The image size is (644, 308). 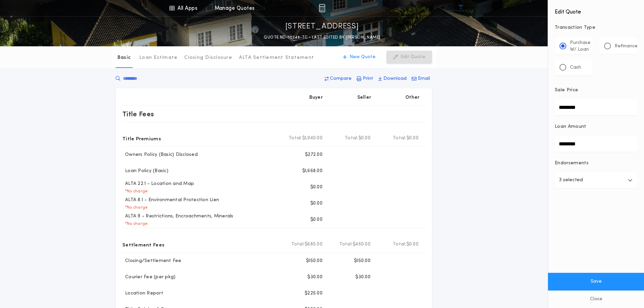 What do you see at coordinates (322, 8) in the screenshot?
I see `img: img` at bounding box center [322, 8].